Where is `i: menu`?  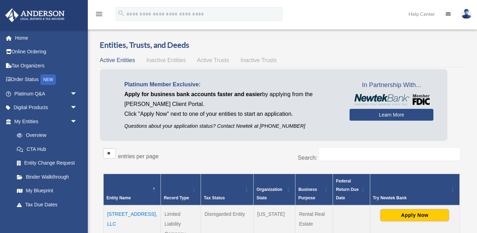
i: menu is located at coordinates (99, 14).